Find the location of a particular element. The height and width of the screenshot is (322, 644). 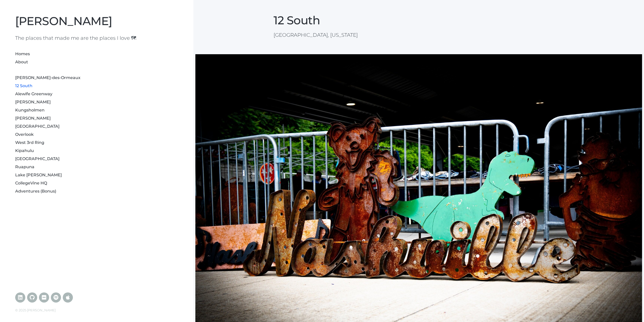

a: Homes is located at coordinates (23, 54).